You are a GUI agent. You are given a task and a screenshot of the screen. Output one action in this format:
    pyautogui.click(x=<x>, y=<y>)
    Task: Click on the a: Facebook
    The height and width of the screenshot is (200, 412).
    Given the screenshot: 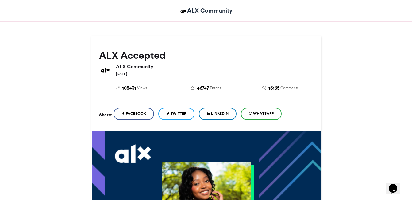 What is the action you would take?
    pyautogui.click(x=134, y=114)
    